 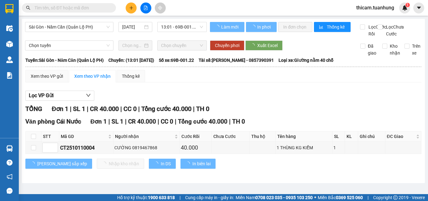 I want to click on th: Cước Rồi, so click(x=196, y=136).